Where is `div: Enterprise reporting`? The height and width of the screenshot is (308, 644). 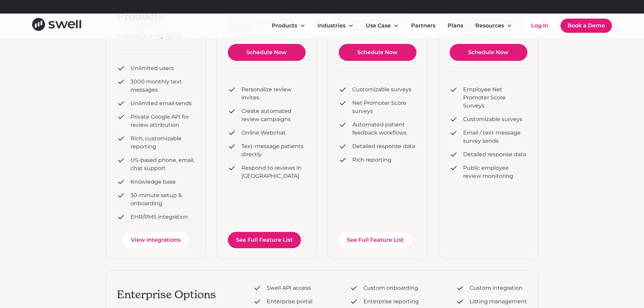
div: Enterprise reporting is located at coordinates (391, 301).